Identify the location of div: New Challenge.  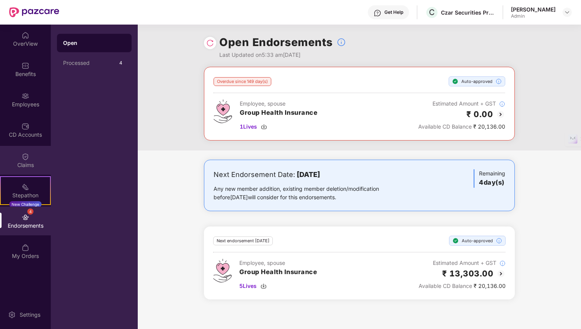
(25, 205).